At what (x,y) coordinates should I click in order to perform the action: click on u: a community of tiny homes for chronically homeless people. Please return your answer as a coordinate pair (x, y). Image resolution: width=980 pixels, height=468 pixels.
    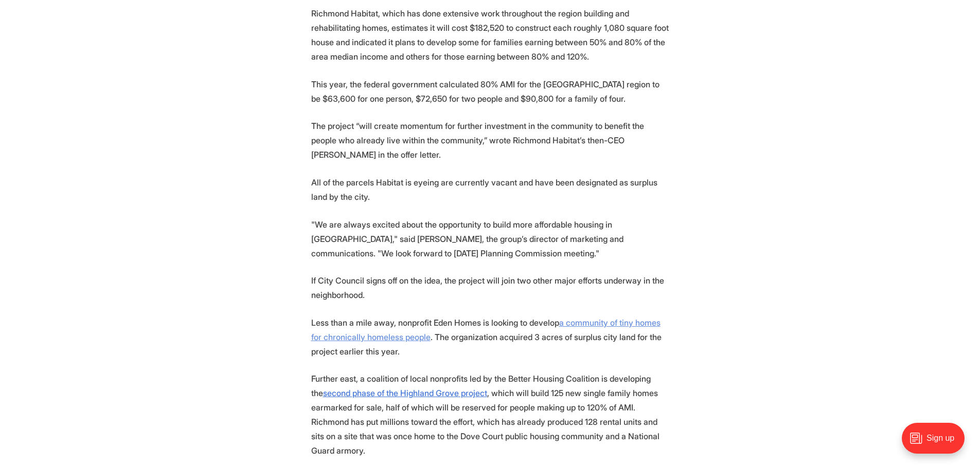
    Looking at the image, I should click on (486, 330).